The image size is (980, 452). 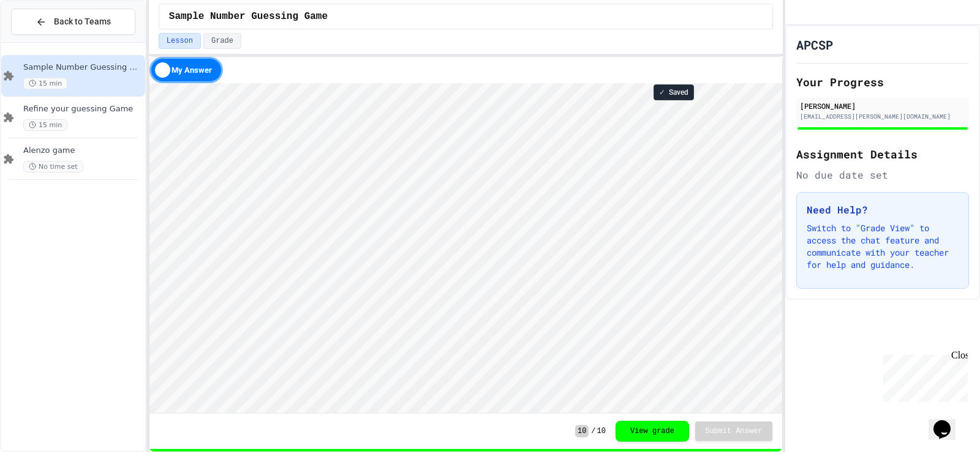 I want to click on h1: APCSP, so click(x=814, y=45).